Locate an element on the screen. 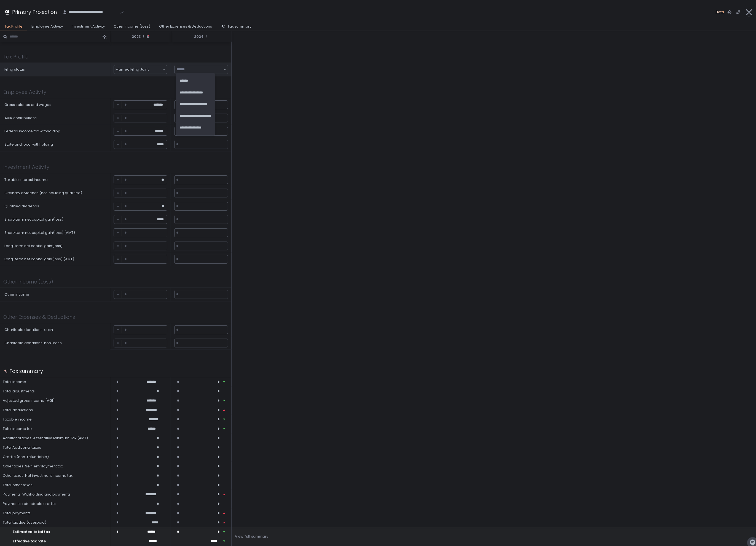  span: Total adjustments is located at coordinates (19, 392).